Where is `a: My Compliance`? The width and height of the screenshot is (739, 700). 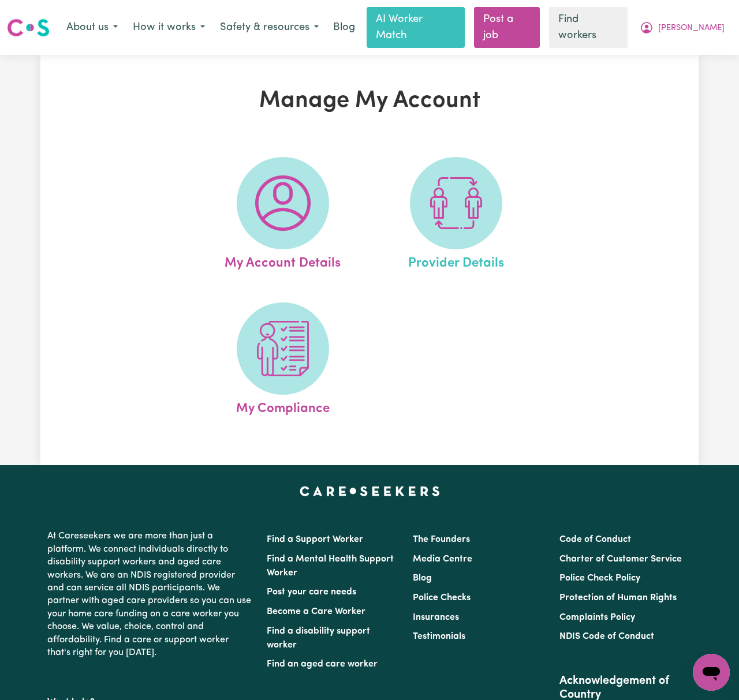 a: My Compliance is located at coordinates (283, 361).